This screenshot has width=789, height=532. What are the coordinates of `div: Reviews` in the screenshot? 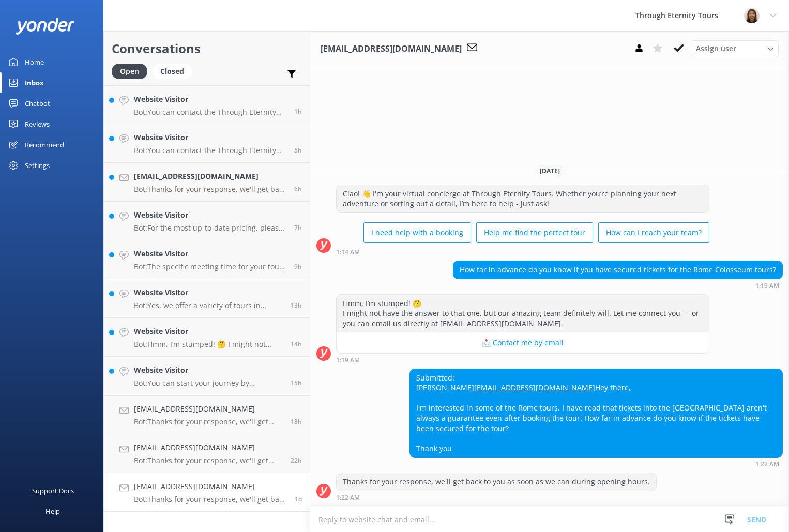 It's located at (37, 124).